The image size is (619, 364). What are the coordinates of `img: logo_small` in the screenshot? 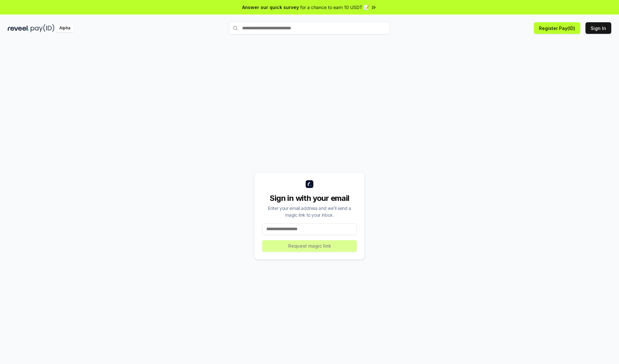 It's located at (310, 184).